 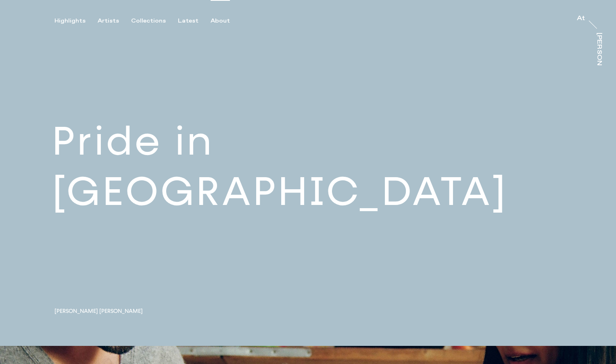 I want to click on div: About, so click(x=220, y=21).